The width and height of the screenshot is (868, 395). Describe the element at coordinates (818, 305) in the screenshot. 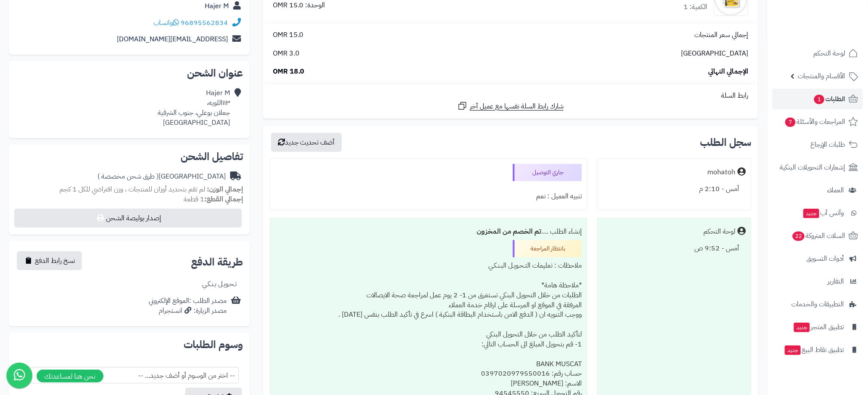

I see `a: التطبيقات والخدمات` at that location.